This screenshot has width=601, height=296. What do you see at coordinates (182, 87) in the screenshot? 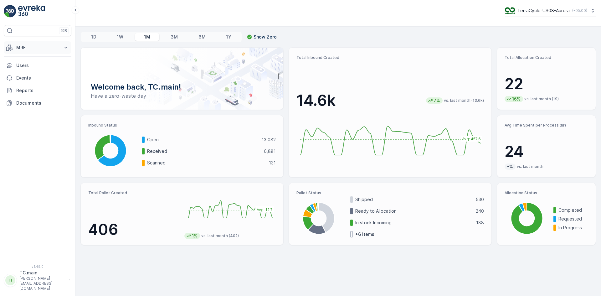
I see `p: Welcome back, TC.main!` at bounding box center [182, 87].